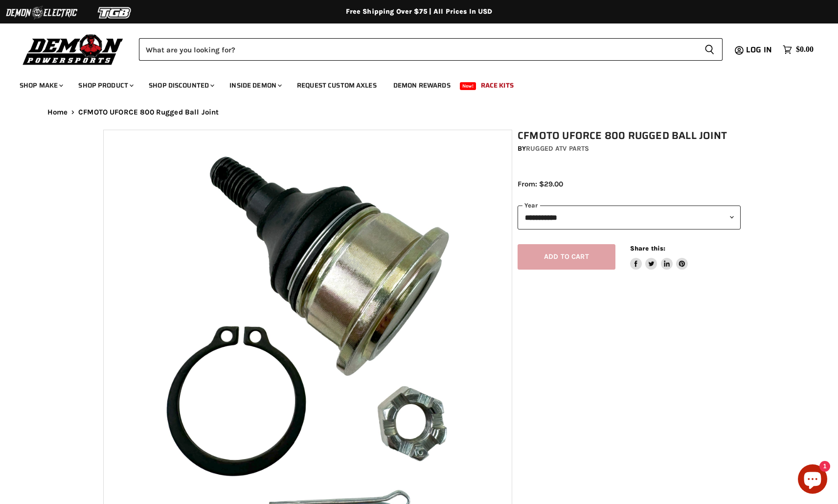 This screenshot has height=504, width=838. What do you see at coordinates (430, 50) in the screenshot?
I see `form: Product` at bounding box center [430, 50].